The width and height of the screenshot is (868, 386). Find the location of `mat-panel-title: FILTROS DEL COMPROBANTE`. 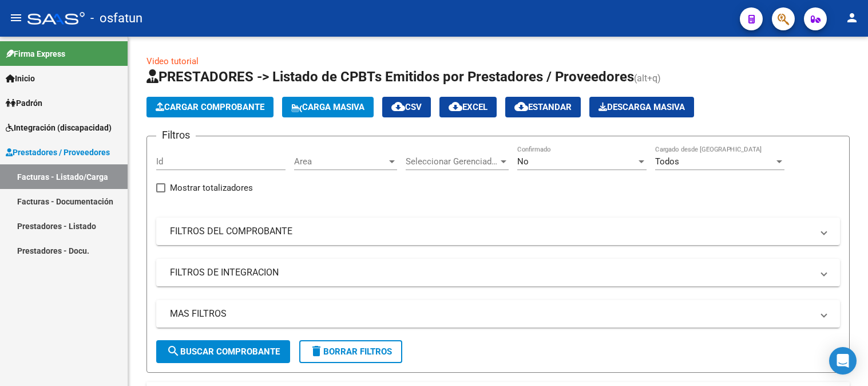

mat-panel-title: FILTROS DEL COMPROBANTE is located at coordinates (491, 231).